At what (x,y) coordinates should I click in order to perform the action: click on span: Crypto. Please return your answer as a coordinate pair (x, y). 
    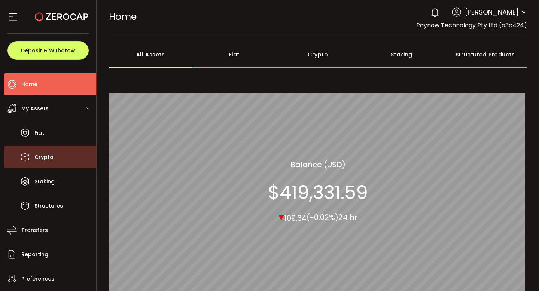
    Looking at the image, I should click on (44, 157).